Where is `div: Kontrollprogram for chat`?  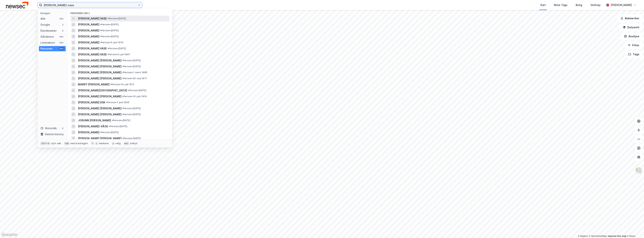 div: Kontrollprogram for chat is located at coordinates (635, 229).